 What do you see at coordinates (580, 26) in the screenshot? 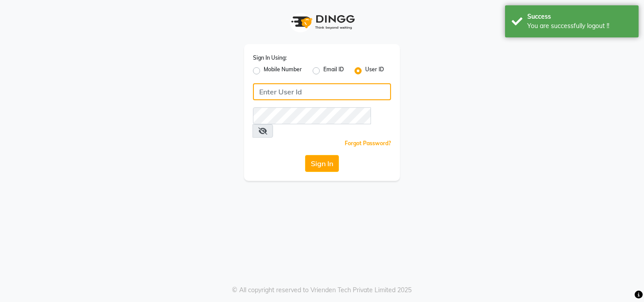
I see `div: You are successfully logout !!` at bounding box center [580, 26].